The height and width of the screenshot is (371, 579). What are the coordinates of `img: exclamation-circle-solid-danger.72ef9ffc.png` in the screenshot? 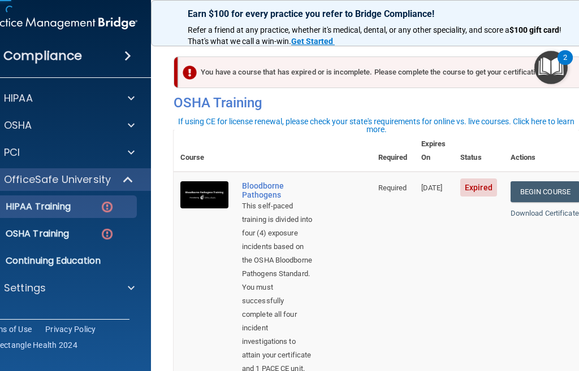 It's located at (189, 72).